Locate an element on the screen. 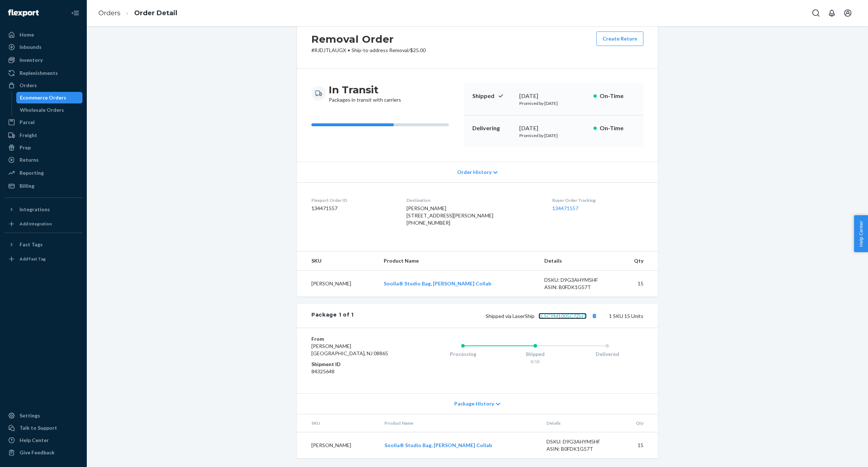 This screenshot has height=467, width=868. ol: breadcrumbs is located at coordinates (138, 13).